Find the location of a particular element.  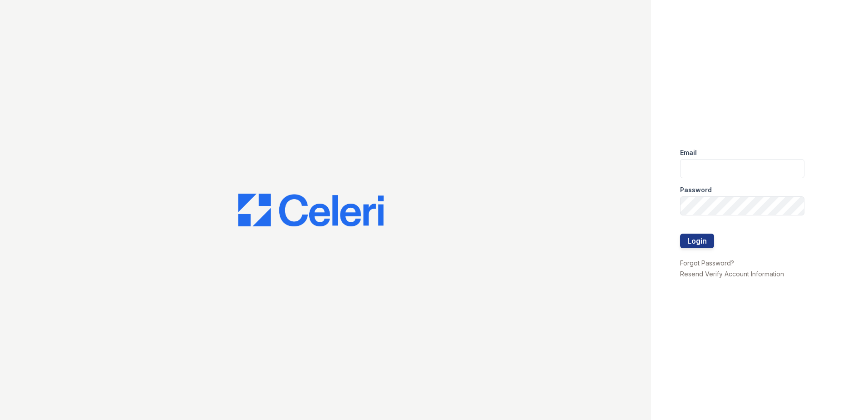

a: Resend Verify Account Information is located at coordinates (732, 273).